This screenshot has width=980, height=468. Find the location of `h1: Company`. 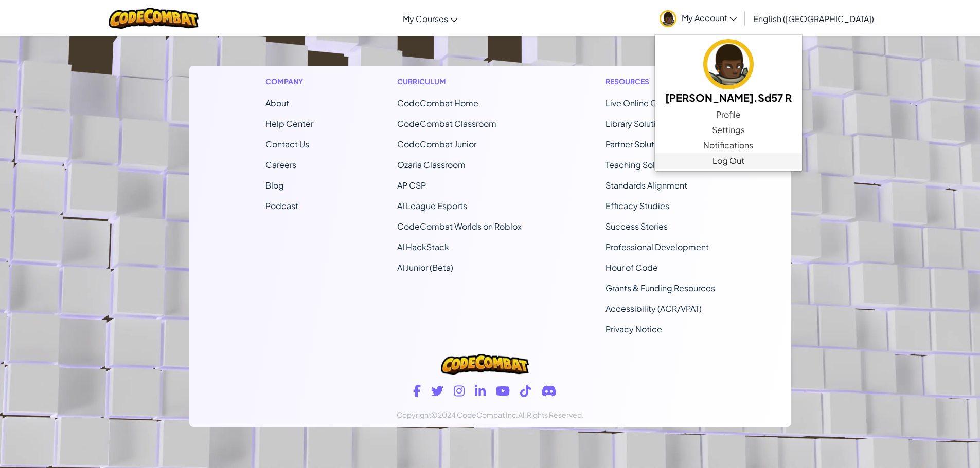

h1: Company is located at coordinates (289, 81).